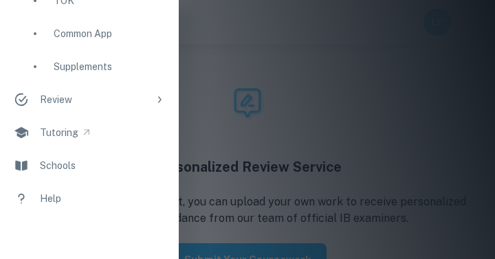  What do you see at coordinates (109, 34) in the screenshot?
I see `div: Common App` at bounding box center [109, 34].